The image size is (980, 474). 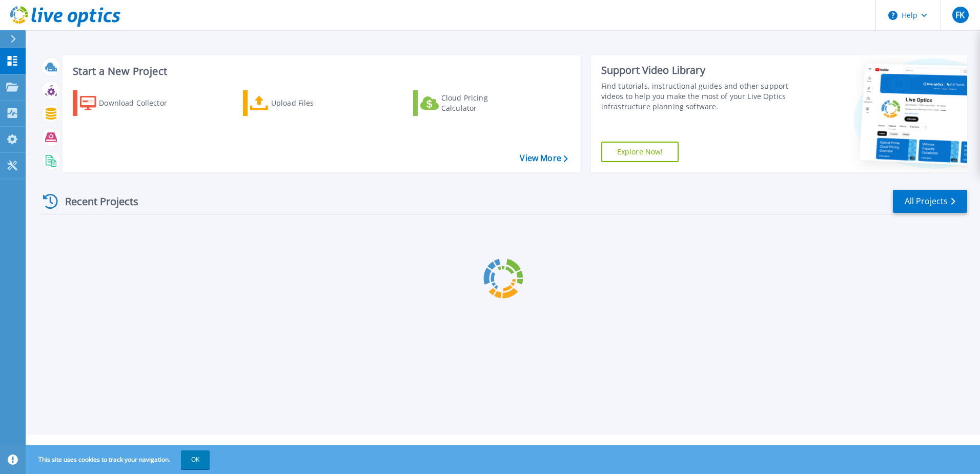 What do you see at coordinates (470, 103) in the screenshot?
I see `a: Cloud Pricing Calculator` at bounding box center [470, 103].